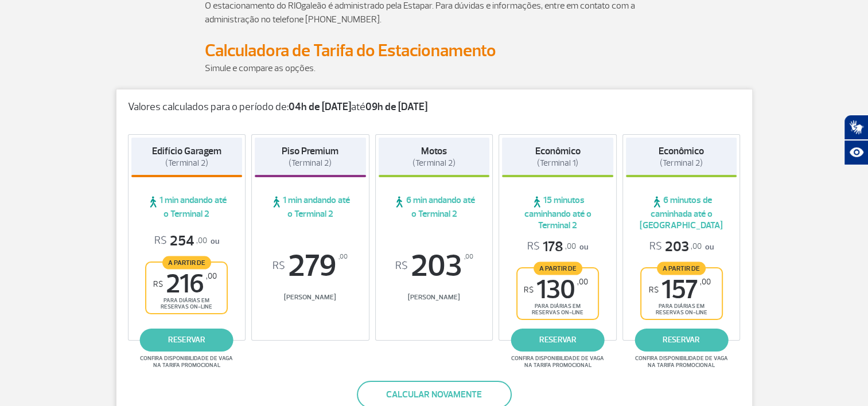  Describe the element at coordinates (556, 289) in the screenshot. I see `span: 130` at that location.